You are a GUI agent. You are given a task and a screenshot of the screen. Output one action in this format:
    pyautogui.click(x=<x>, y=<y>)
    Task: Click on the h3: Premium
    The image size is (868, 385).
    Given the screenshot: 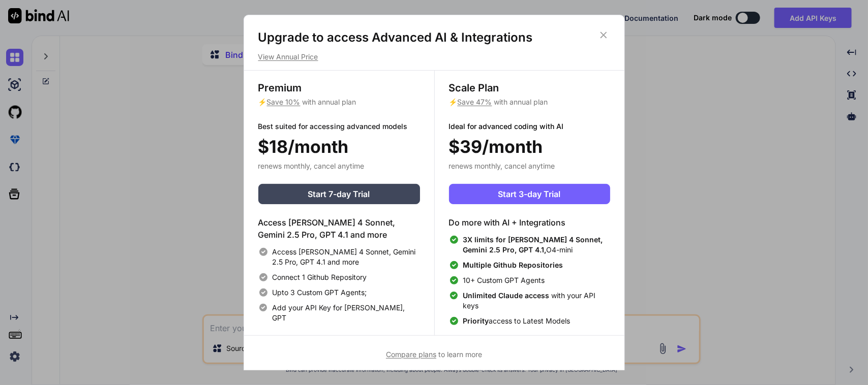 What is the action you would take?
    pyautogui.click(x=339, y=88)
    